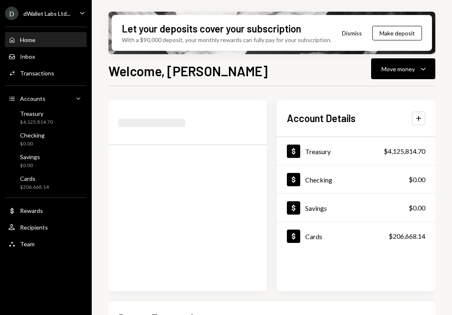 This screenshot has height=315, width=452. I want to click on button: Make deposit, so click(397, 33).